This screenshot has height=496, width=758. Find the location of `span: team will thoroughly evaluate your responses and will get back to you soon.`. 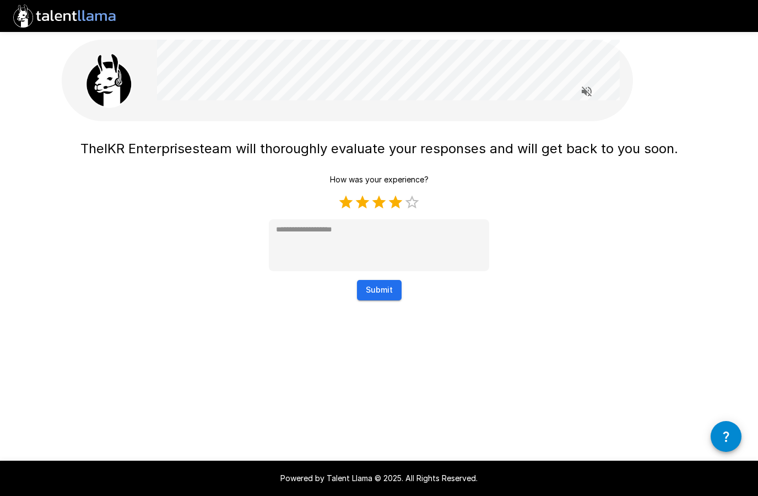

span: team will thoroughly evaluate your responses and will get back to you soon. is located at coordinates (438, 148).